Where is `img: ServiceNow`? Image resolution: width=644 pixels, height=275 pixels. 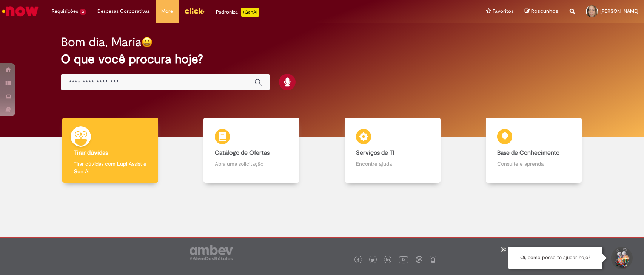
img: ServiceNow is located at coordinates (20, 11).